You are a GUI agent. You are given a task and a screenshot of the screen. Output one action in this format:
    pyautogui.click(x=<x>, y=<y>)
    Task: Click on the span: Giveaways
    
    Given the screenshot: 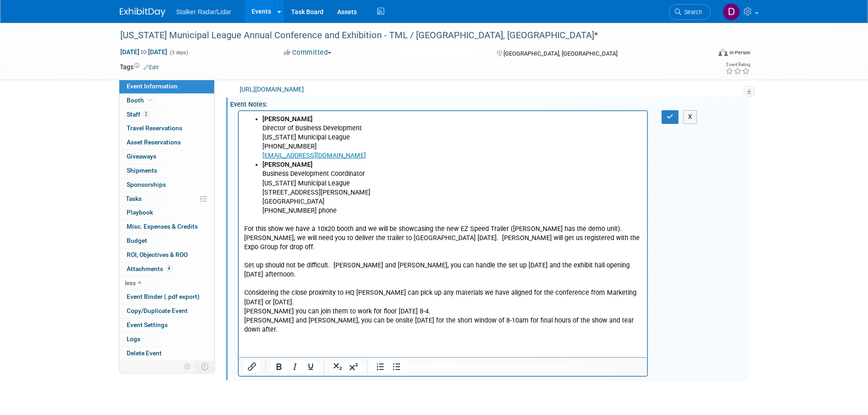 What is the action you would take?
    pyautogui.click(x=141, y=157)
    